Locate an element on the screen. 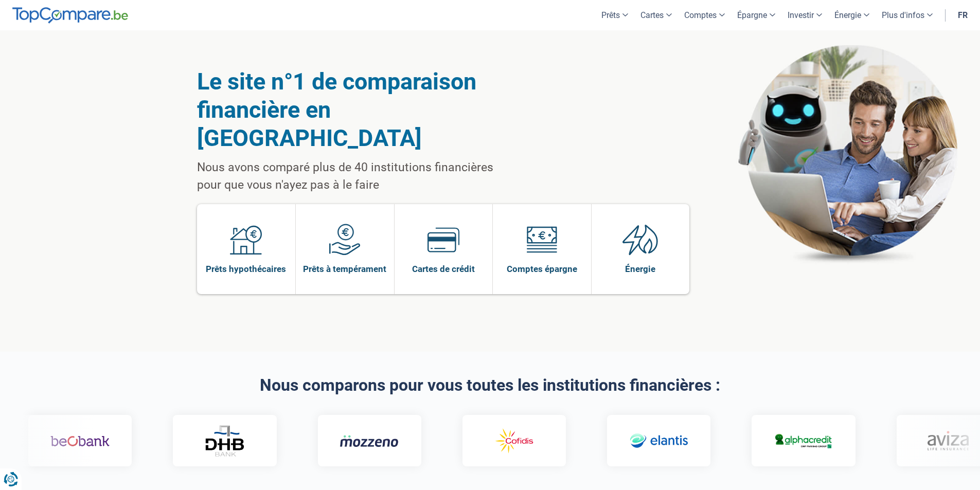 This screenshot has width=980, height=490. span: Prêts hypothécaires is located at coordinates (246, 269).